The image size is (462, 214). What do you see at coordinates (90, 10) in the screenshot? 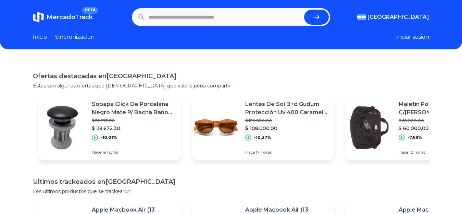
I see `span: BETA` at bounding box center [90, 10].